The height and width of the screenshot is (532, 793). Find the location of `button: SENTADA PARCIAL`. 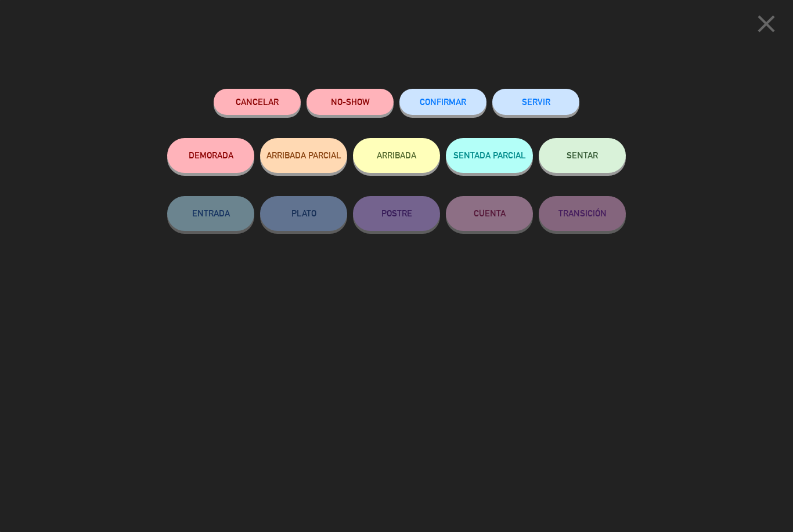

button: SENTADA PARCIAL is located at coordinates (489, 156).